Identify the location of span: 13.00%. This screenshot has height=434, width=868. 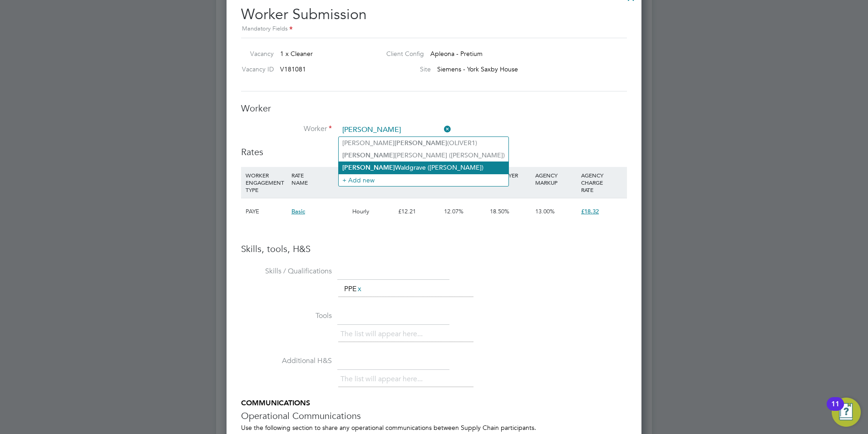
(545, 211).